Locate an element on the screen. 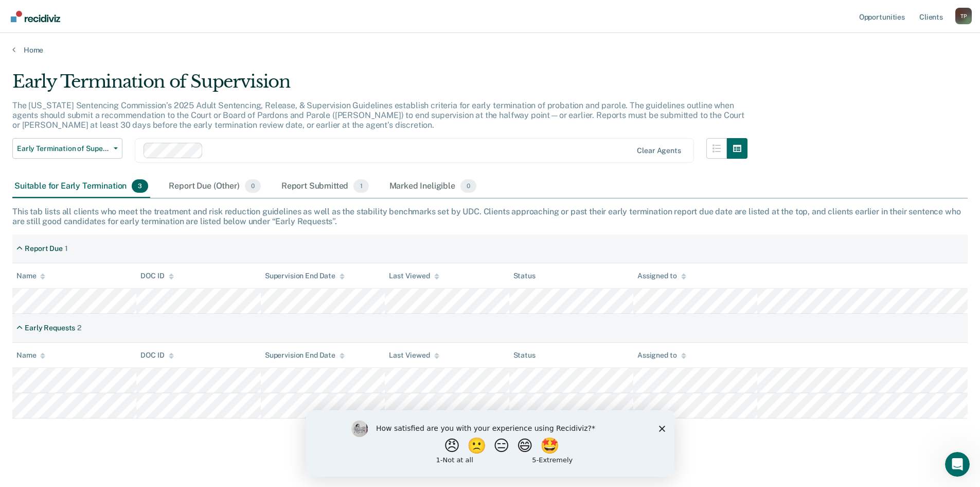 This screenshot has width=980, height=487. img: Recidiviz is located at coordinates (36, 16).